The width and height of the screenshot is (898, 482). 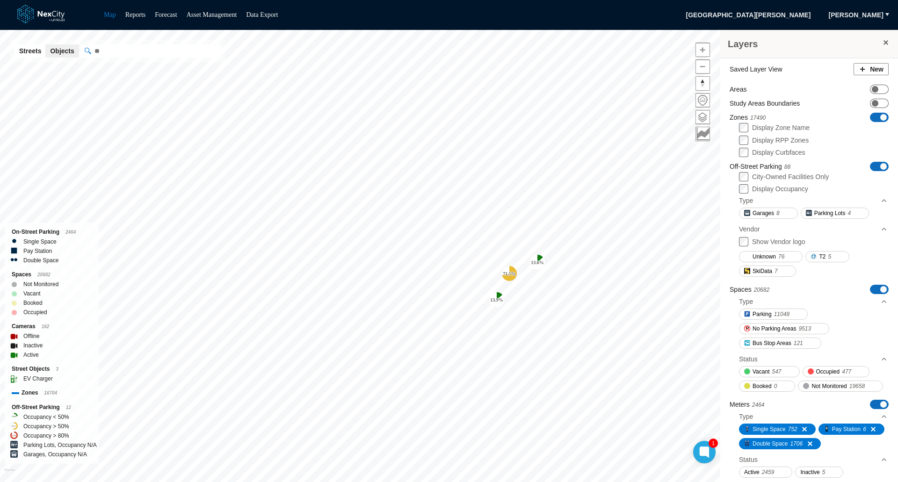 I want to click on span: 3, so click(x=57, y=369).